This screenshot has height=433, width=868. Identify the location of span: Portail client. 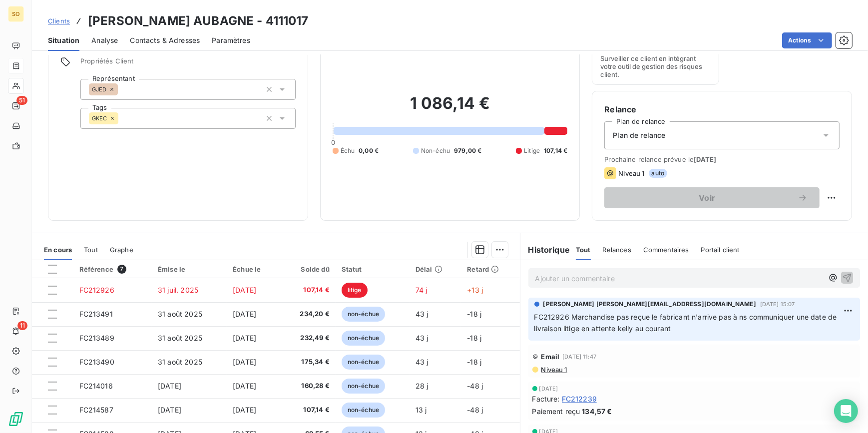
(720, 250).